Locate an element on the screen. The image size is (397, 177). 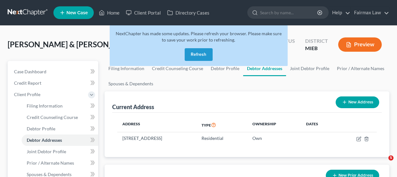
span: Prior / Alternate Names is located at coordinates (50, 163).